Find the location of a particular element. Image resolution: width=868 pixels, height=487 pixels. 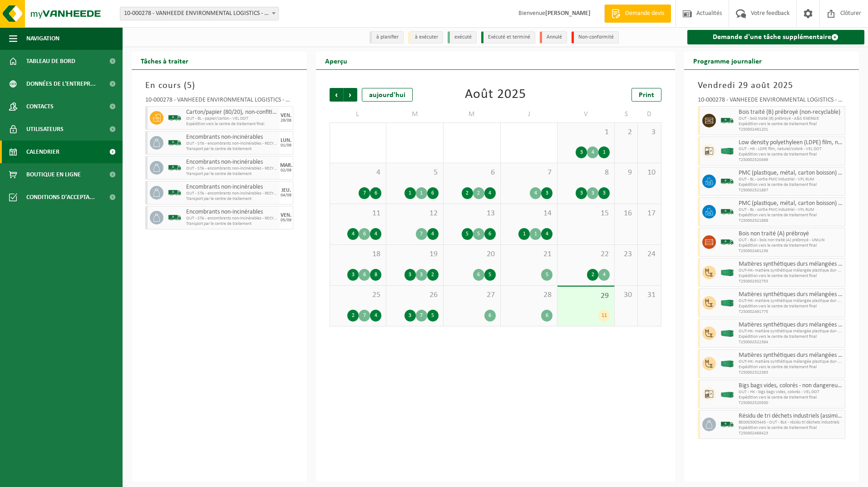

div: 1 is located at coordinates (421, 193).